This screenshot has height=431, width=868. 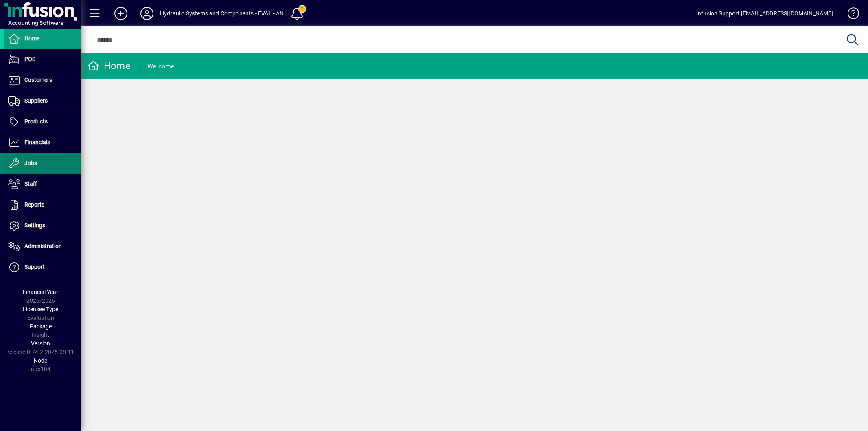 I want to click on span: Customers, so click(x=39, y=80).